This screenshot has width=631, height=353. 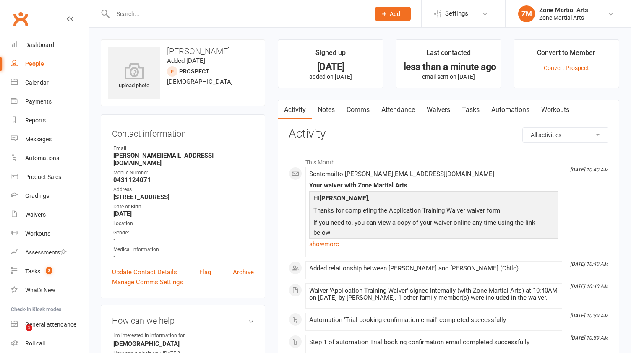 I want to click on div: Gradings, so click(x=37, y=196).